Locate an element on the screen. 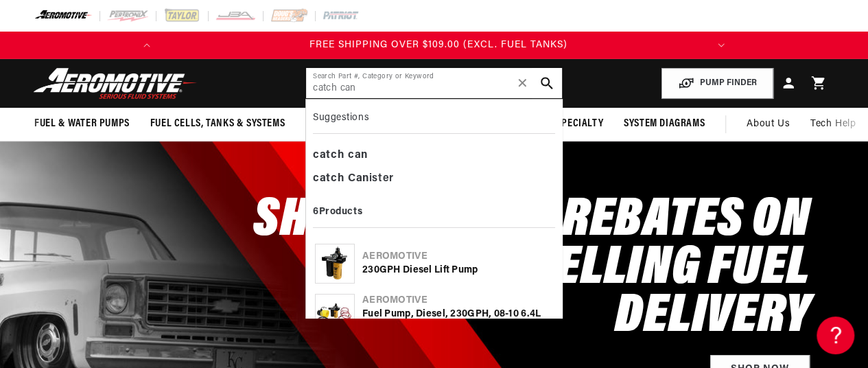 The height and width of the screenshot is (368, 868). img: Aeromotive is located at coordinates (115, 83).